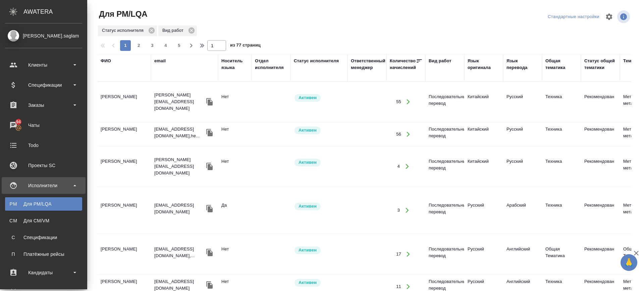 This screenshot has width=644, height=291. Describe the element at coordinates (139, 46) in the screenshot. I see `span: 2` at that location.